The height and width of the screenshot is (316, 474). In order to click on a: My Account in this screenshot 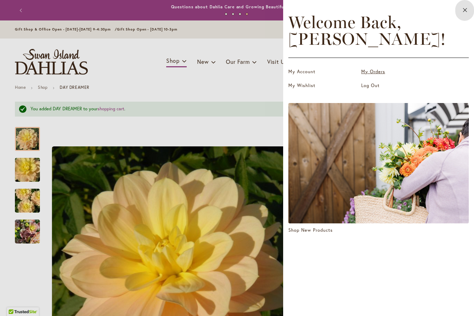, I will do `click(323, 72)`.